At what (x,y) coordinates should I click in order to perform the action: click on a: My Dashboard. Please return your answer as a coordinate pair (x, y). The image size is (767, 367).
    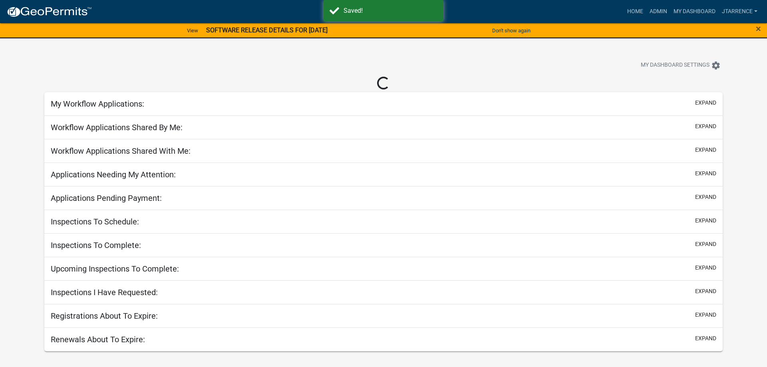
    Looking at the image, I should click on (695, 12).